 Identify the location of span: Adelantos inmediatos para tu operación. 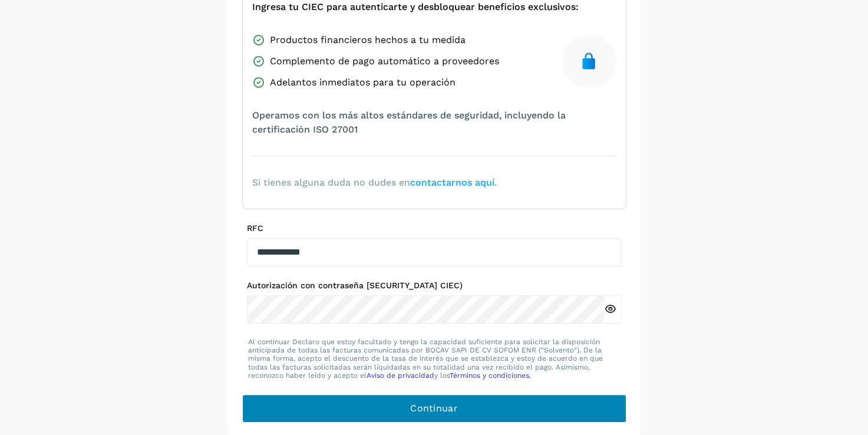
(363, 83).